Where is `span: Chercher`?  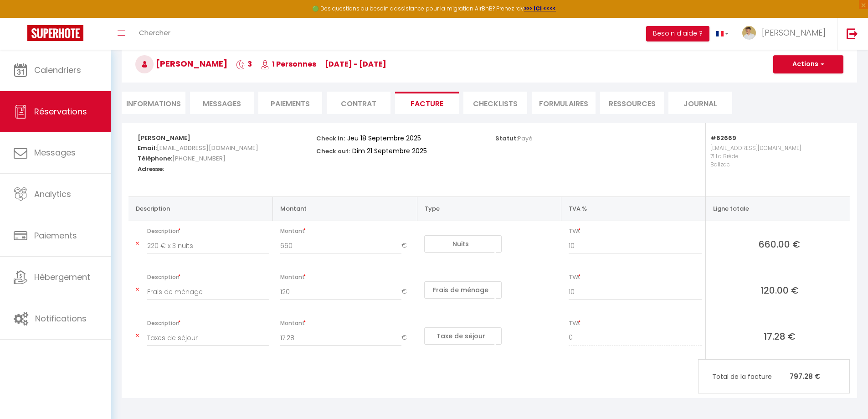 span: Chercher is located at coordinates (155, 32).